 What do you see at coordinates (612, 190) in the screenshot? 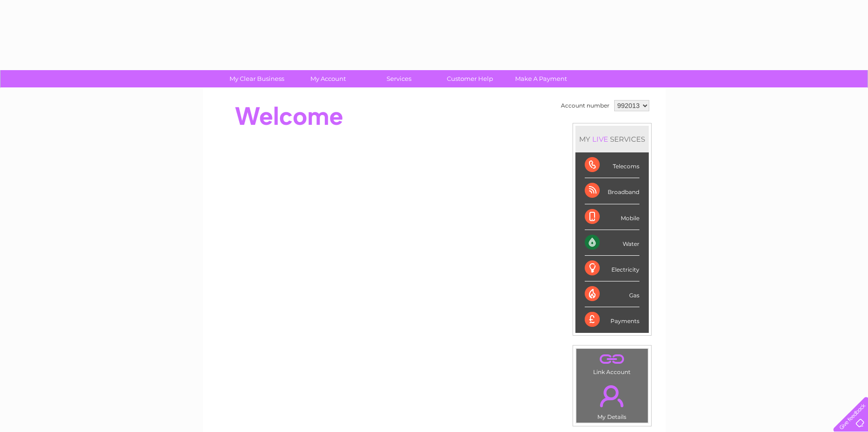
I see `div: Broadband` at bounding box center [612, 190].